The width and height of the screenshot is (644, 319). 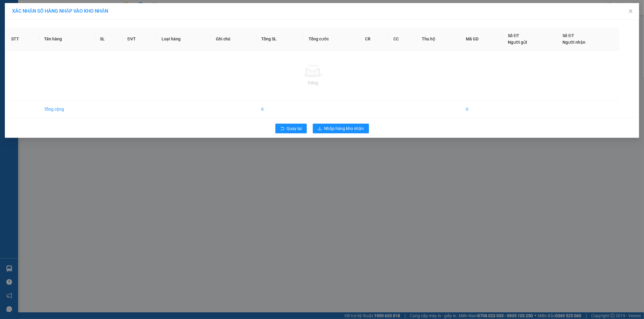 I want to click on th: CC, so click(x=402, y=39).